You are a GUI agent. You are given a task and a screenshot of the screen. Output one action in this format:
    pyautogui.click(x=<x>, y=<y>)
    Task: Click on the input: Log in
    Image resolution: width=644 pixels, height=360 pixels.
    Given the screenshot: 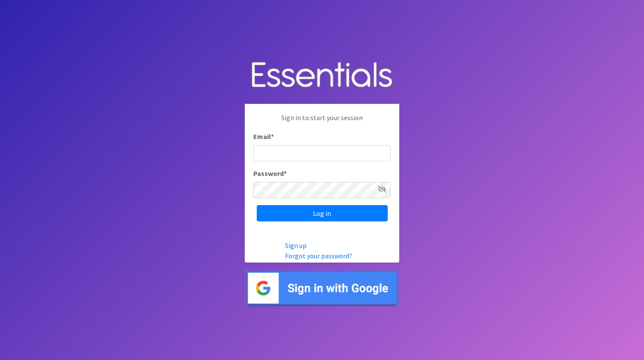 What is the action you would take?
    pyautogui.click(x=322, y=213)
    